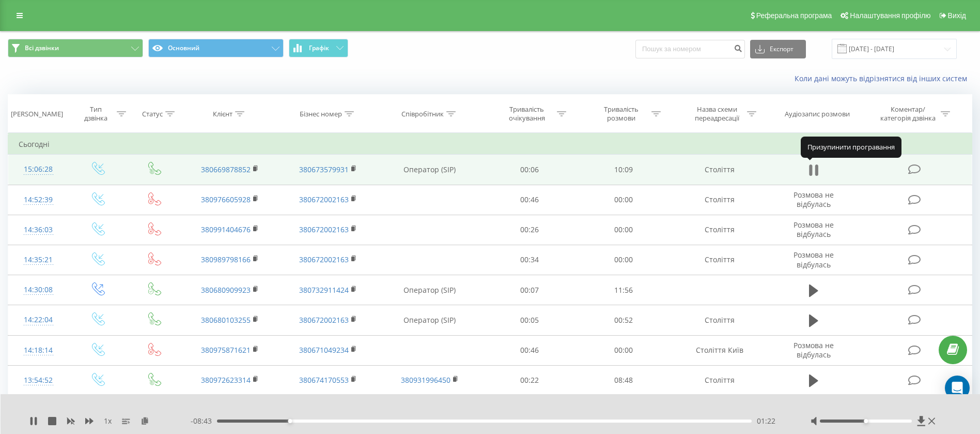  Describe the element at coordinates (529, 380) in the screenshot. I see `td: 00:22` at that location.